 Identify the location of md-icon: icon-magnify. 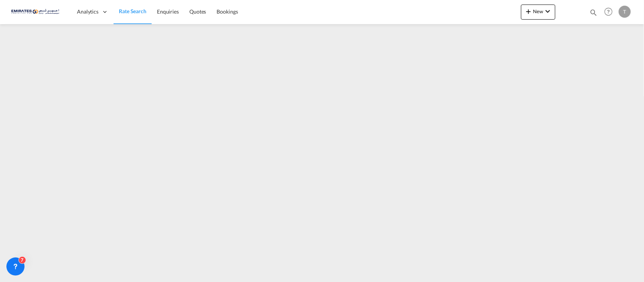
(594, 13).